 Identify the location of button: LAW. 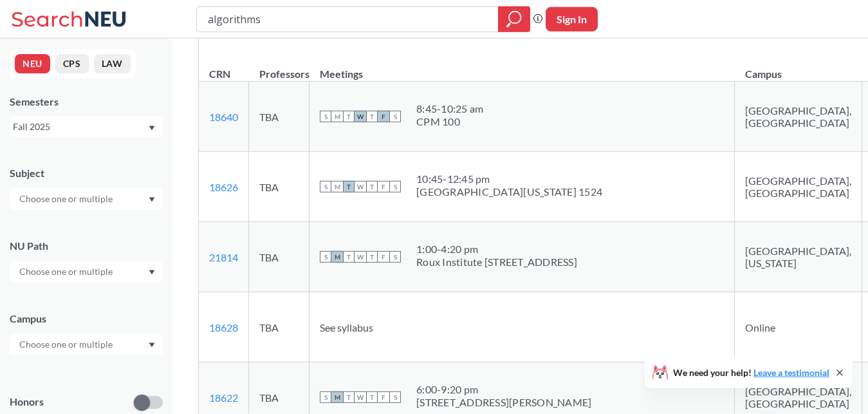
(112, 64).